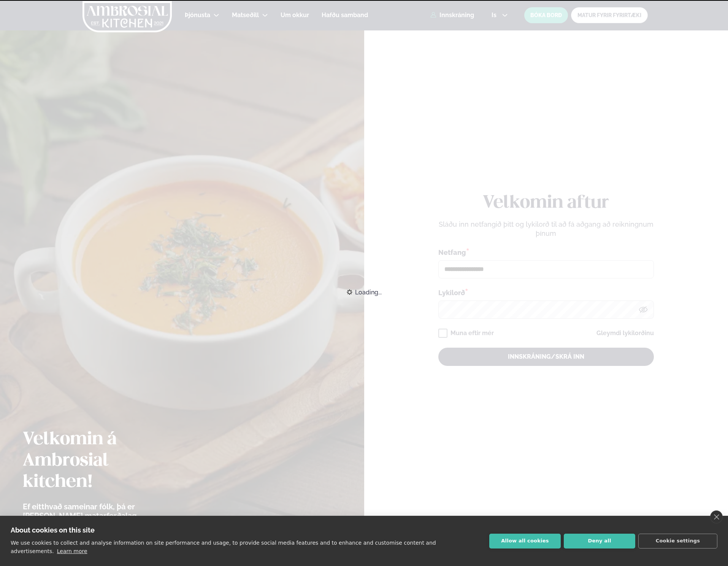  I want to click on button: Allow all cookies, so click(525, 540).